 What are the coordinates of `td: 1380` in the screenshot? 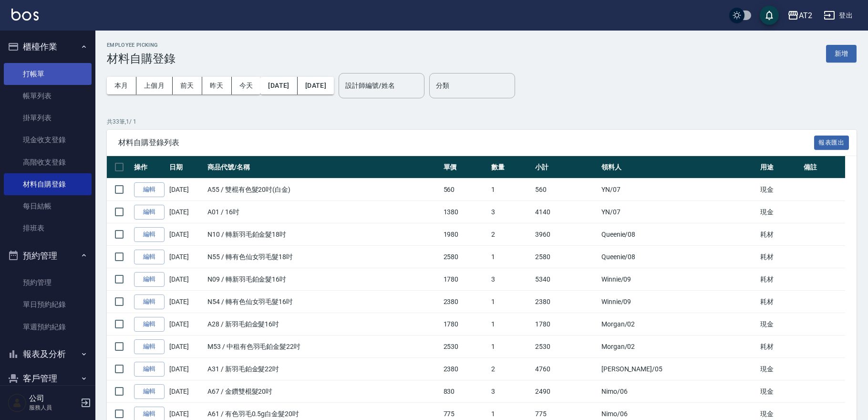 It's located at (465, 212).